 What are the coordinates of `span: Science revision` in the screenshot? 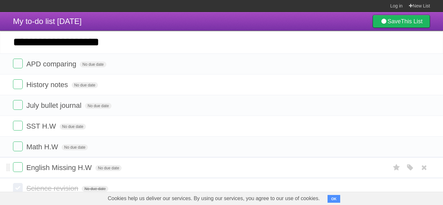 It's located at (53, 188).